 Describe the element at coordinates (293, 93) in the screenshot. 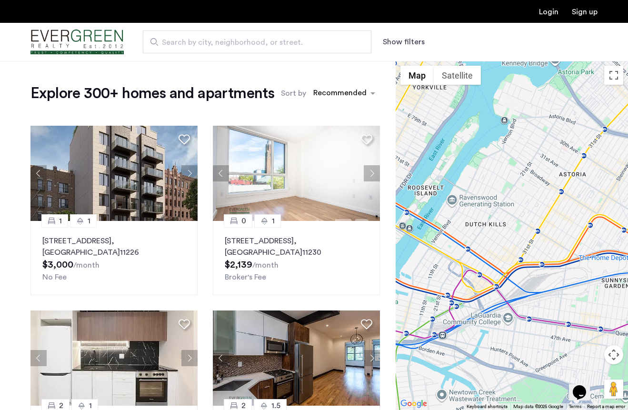

I see `label: Sort by` at that location.